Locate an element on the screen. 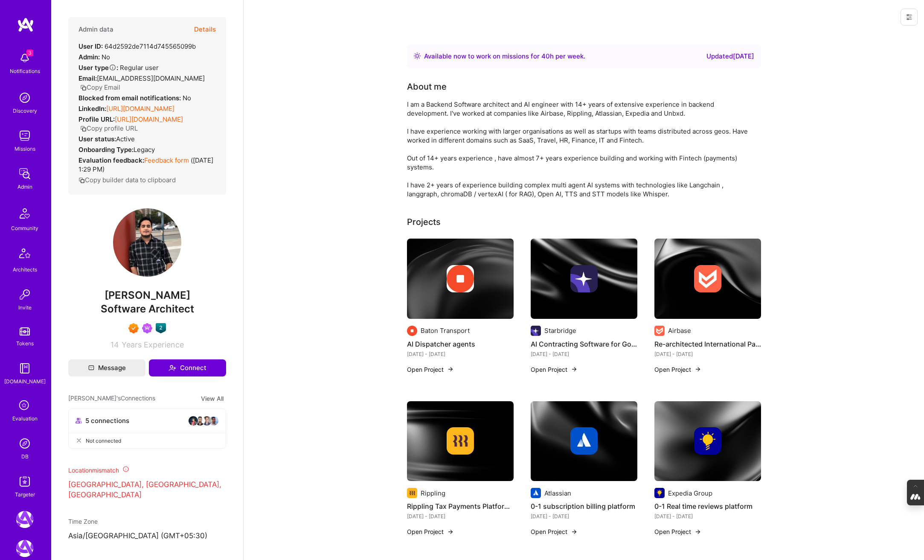 This screenshot has width=924, height=560. span: Software Architect is located at coordinates (147, 309).